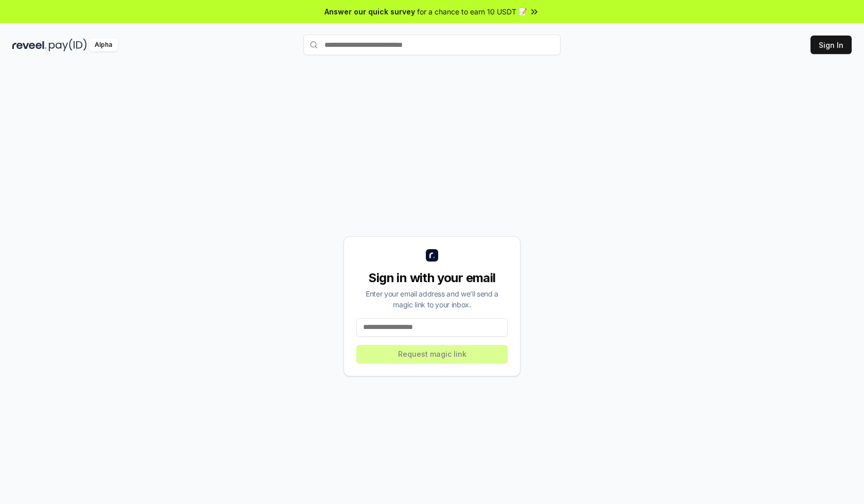 This screenshot has height=504, width=864. What do you see at coordinates (432, 299) in the screenshot?
I see `div: Enter your email address and we’ll send a magic link to your inbox.` at bounding box center [432, 299].